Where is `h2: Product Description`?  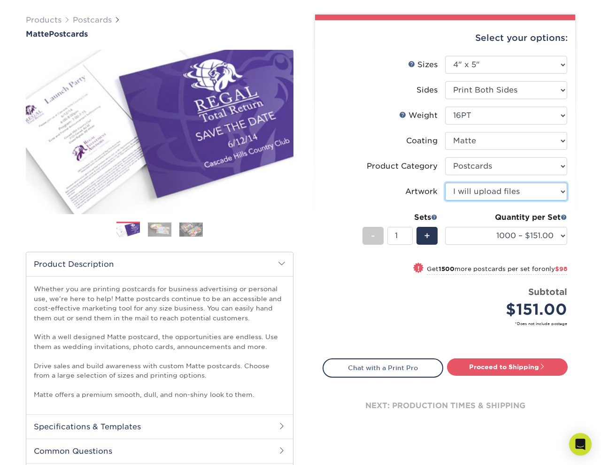 h2: Product Description is located at coordinates (160, 264).